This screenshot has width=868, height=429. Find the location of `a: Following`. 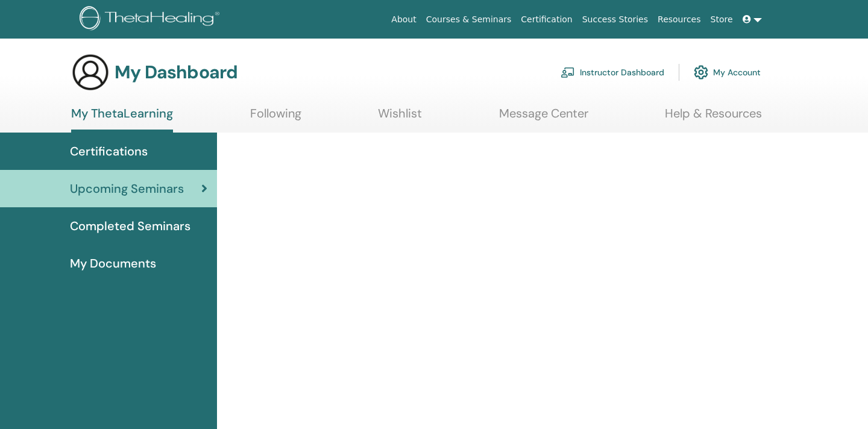

a: Following is located at coordinates (275, 117).